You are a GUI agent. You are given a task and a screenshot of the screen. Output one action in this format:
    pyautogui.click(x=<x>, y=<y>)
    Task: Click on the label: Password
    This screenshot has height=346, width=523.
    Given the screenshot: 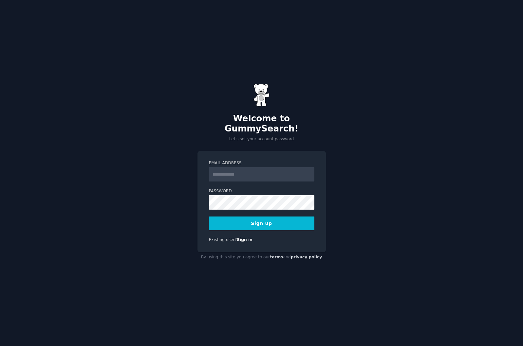 What is the action you would take?
    pyautogui.click(x=261, y=191)
    